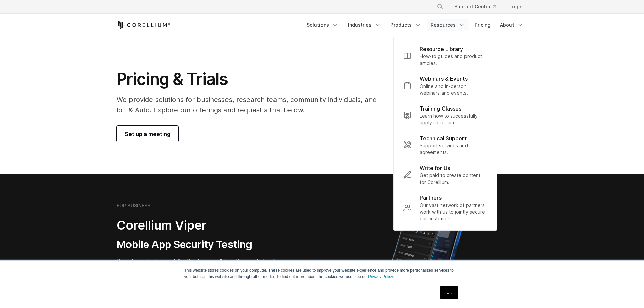 Image resolution: width=644 pixels, height=308 pixels. Describe the element at coordinates (441, 49) in the screenshot. I see `p: Resource Library` at that location.